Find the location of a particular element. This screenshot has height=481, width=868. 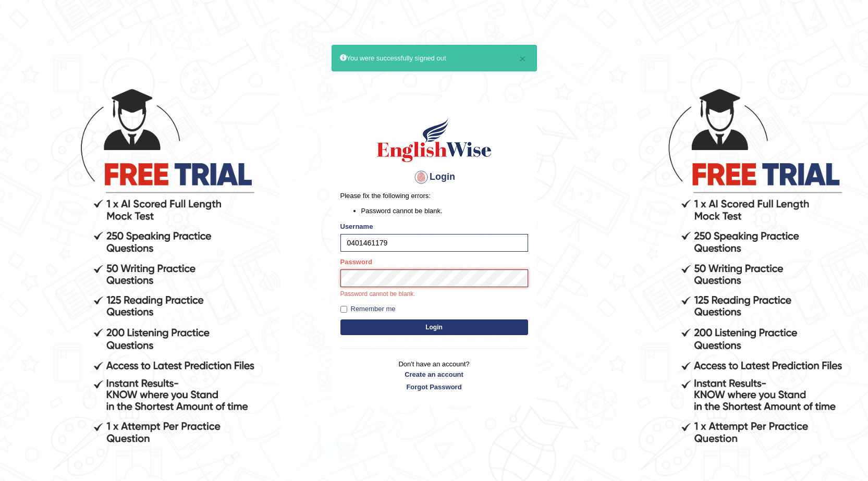

p: Password cannot be blank. is located at coordinates (434, 295).